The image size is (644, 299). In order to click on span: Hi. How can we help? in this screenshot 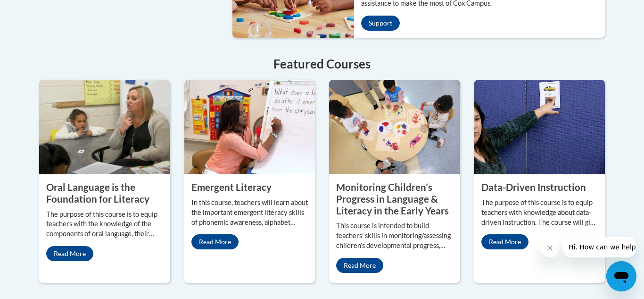, I will do `click(41, 10)`.